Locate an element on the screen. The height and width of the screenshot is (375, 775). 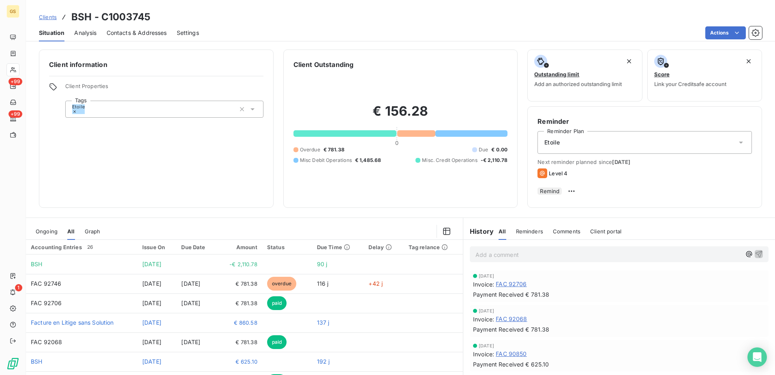
span: Client portal is located at coordinates (606, 231).